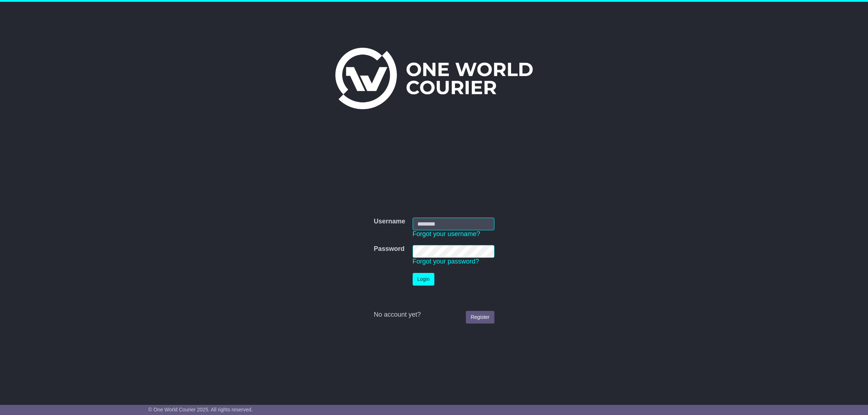 This screenshot has width=868, height=415. I want to click on img: One World, so click(434, 79).